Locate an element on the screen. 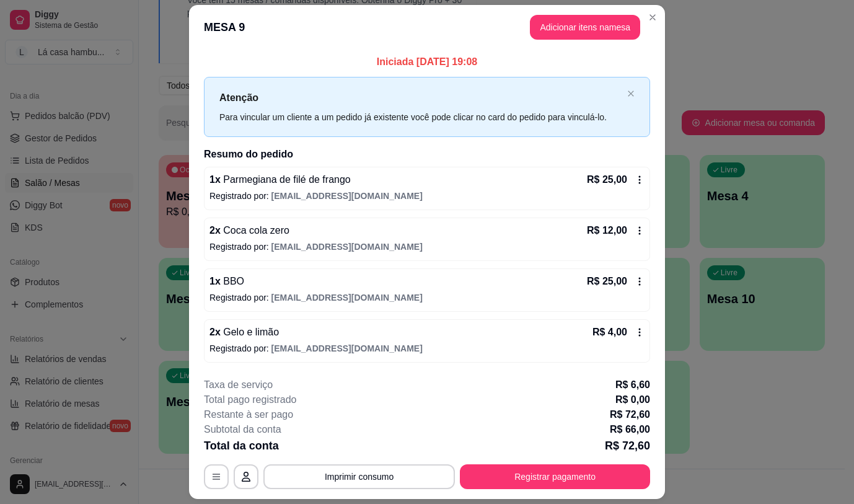 The image size is (854, 504). p: R$ 12,00 is located at coordinates (606, 231).